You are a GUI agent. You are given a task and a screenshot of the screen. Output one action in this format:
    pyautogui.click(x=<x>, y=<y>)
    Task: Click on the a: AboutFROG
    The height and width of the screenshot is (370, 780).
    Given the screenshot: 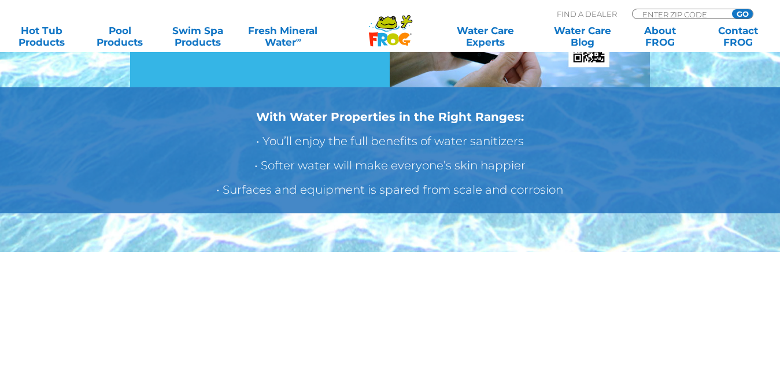 What is the action you would take?
    pyautogui.click(x=660, y=36)
    